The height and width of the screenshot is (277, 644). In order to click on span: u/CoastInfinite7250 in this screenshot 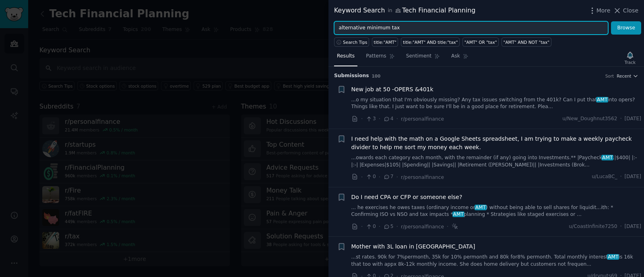, I will do `click(592, 227)`.